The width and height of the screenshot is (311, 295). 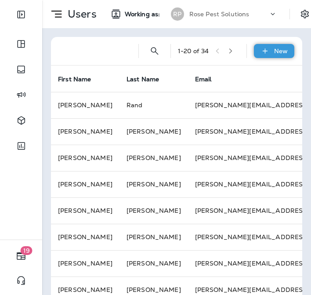 I want to click on p: New, so click(x=281, y=51).